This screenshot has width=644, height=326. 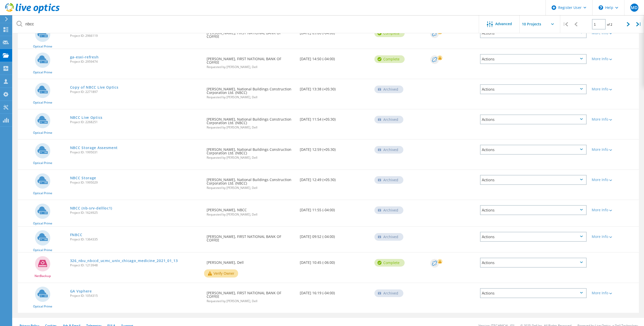 I want to click on span: Advanced, so click(x=504, y=24).